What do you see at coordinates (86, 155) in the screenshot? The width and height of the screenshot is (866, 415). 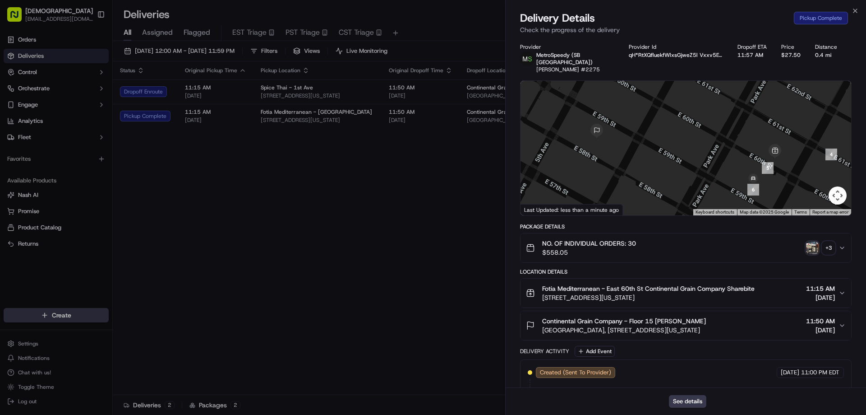 I see `a: Powered byPylon` at bounding box center [86, 155].